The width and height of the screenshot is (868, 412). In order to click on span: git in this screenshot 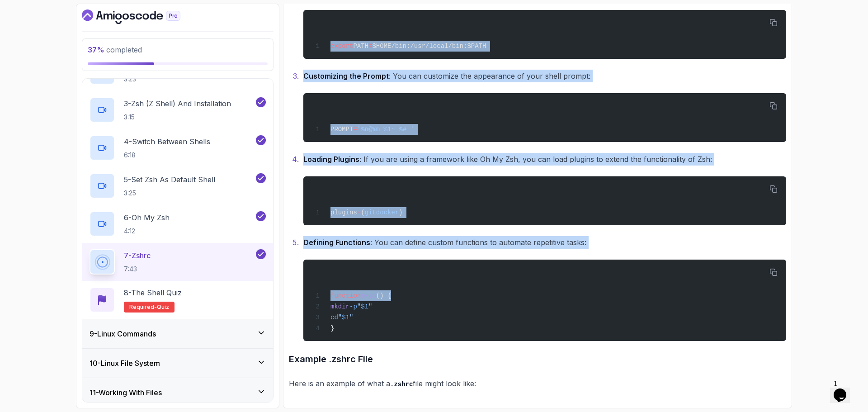, I will do `click(370, 213)`.